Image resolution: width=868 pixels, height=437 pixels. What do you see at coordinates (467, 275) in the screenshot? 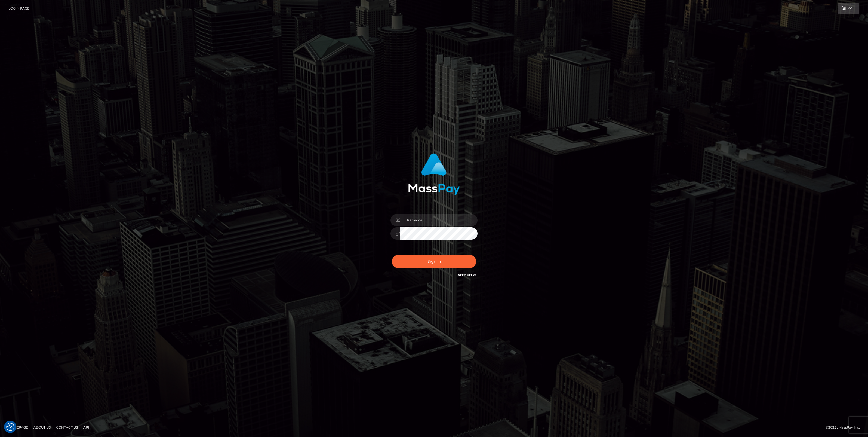
I see `a: Need Help?` at bounding box center [467, 275].